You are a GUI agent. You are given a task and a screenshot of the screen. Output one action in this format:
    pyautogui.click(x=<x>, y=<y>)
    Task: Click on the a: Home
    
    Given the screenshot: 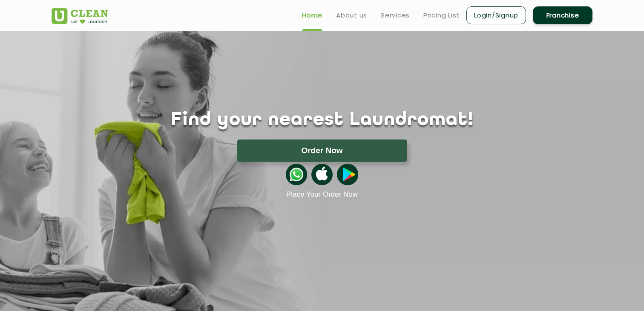 What is the action you would take?
    pyautogui.click(x=312, y=15)
    